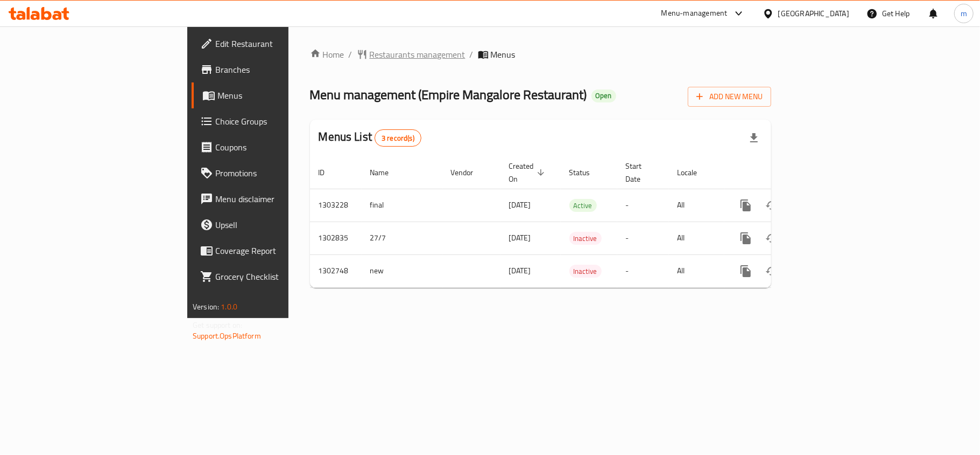  Describe the element at coordinates (694, 172) in the screenshot. I see `span: Locale` at that location.